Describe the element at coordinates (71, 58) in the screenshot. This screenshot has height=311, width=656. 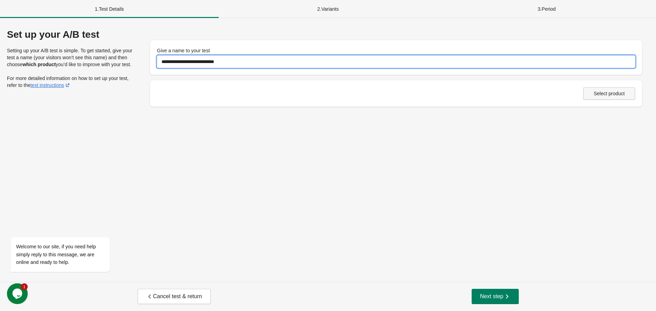
I see `p: Setting up your A/B test is simple. To get started, give your test a name (your visitors won’t se...` at that location.